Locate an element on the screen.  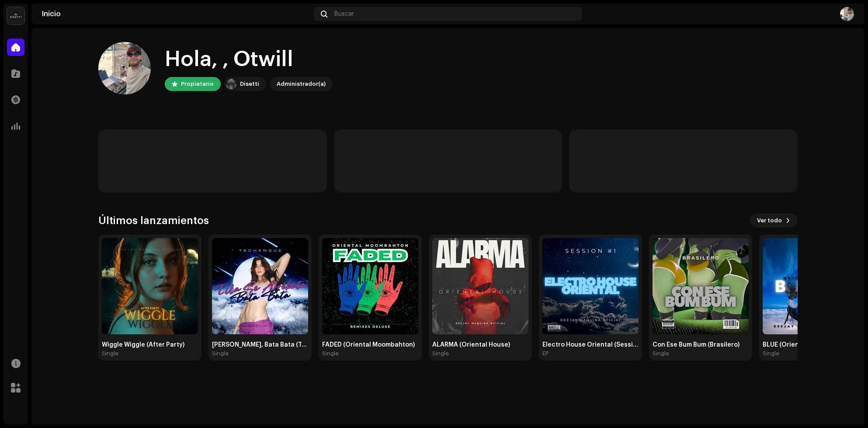
div: Electro House Oriental (Session #1) is located at coordinates (590, 345).